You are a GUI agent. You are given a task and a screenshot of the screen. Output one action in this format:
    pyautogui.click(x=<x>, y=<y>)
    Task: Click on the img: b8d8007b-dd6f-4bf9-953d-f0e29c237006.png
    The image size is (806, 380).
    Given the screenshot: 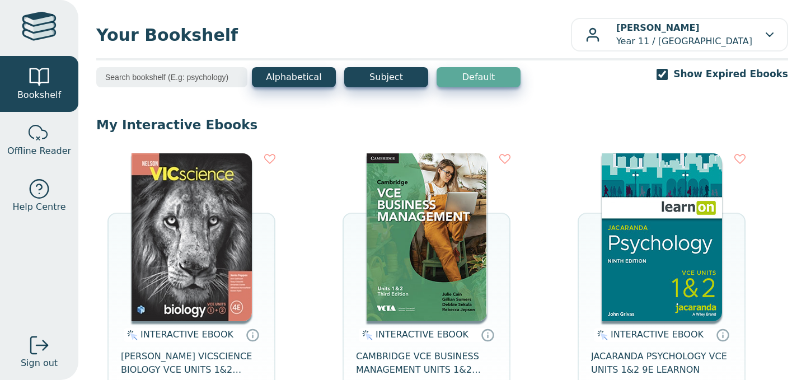 What is the action you would take?
    pyautogui.click(x=426, y=237)
    